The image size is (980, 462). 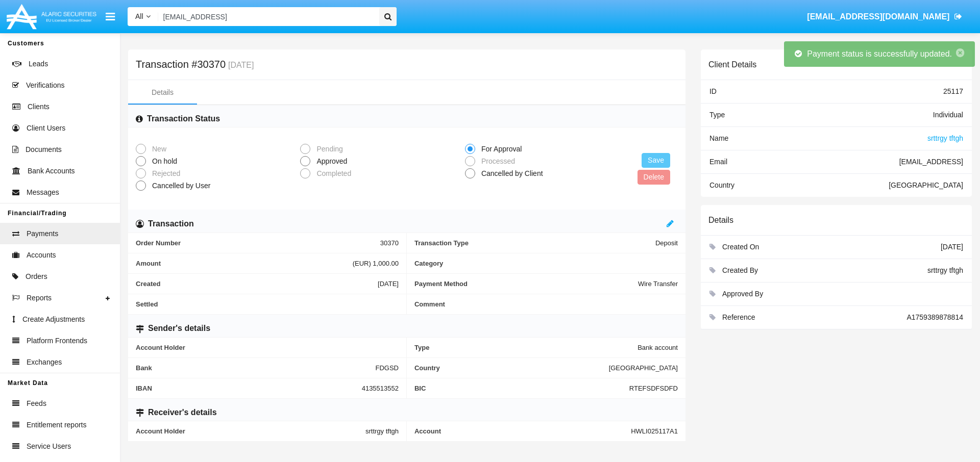 I want to click on span: Processed, so click(x=496, y=162).